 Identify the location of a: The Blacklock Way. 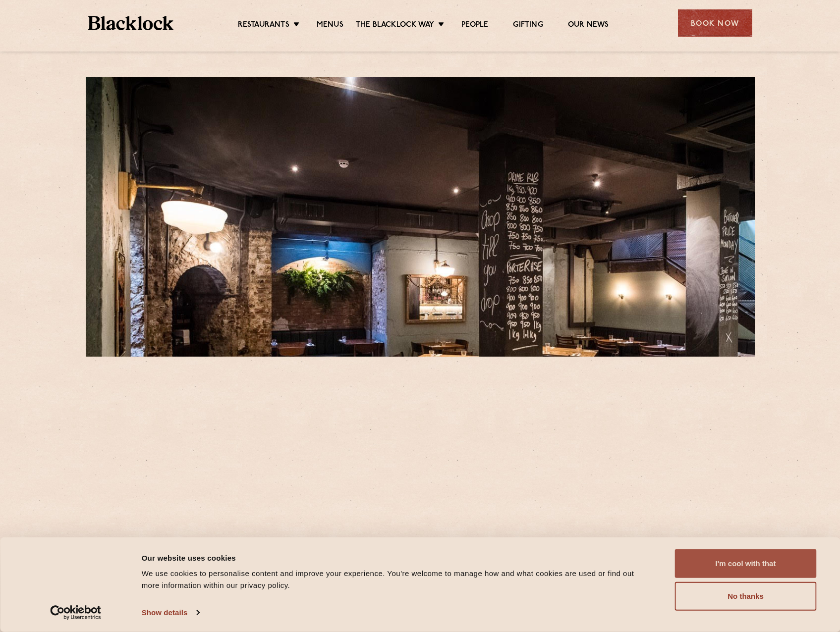
(395, 26).